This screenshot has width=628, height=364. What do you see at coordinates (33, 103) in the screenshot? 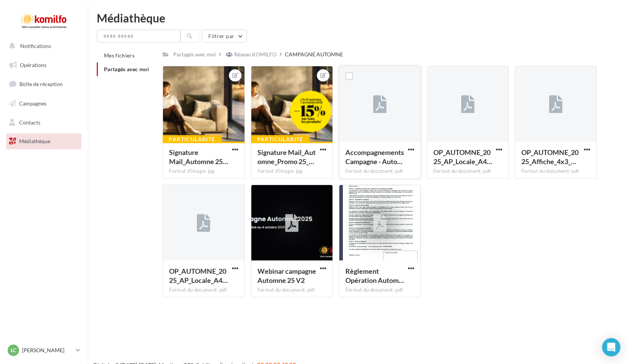
I see `span: Campagnes` at bounding box center [33, 103].